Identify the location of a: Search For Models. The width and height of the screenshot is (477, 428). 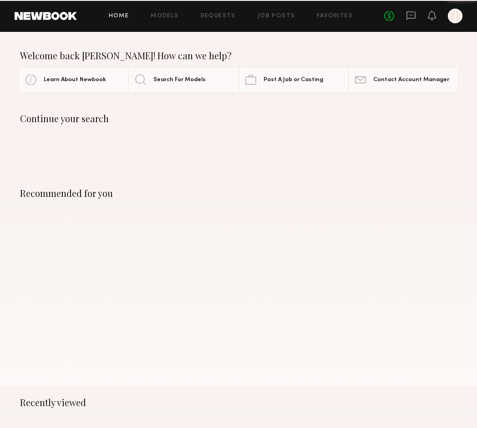
(184, 80).